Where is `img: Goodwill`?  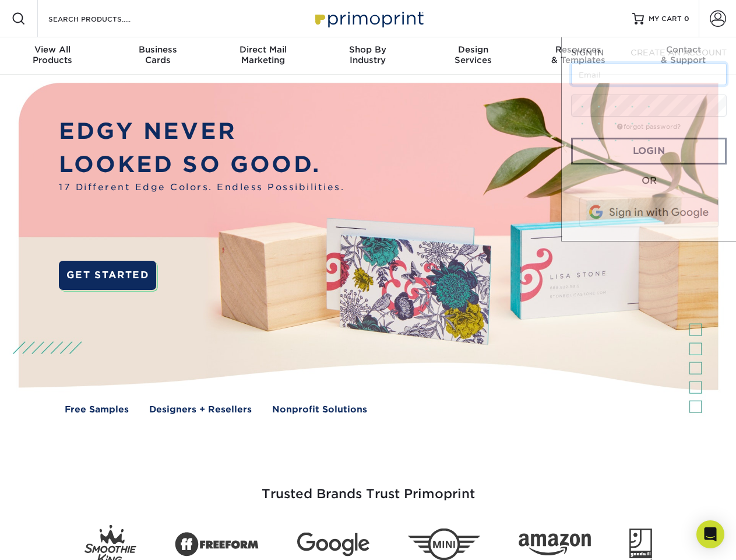
img: Goodwill is located at coordinates (641, 544).